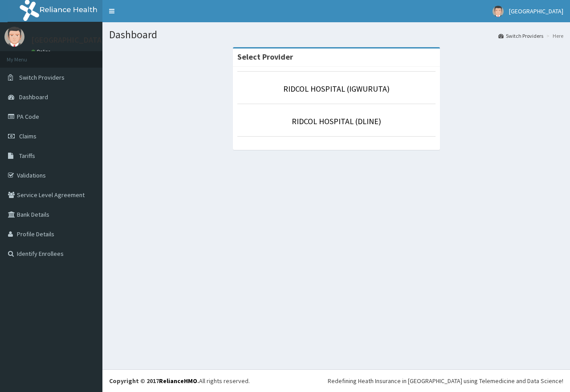  I want to click on span: Switch Providers, so click(42, 78).